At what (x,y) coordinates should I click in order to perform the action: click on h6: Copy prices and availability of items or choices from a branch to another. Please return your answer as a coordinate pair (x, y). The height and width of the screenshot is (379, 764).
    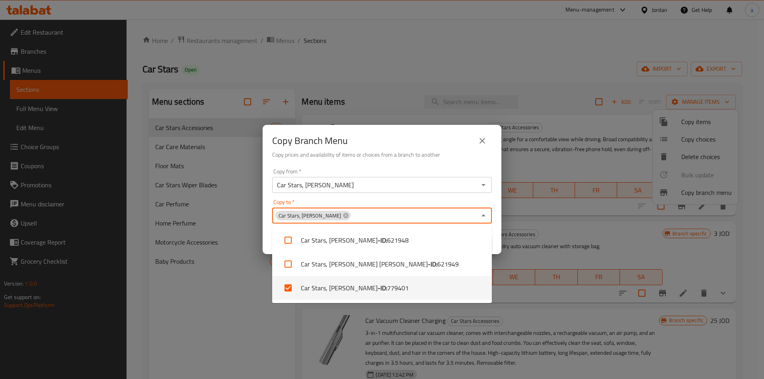
    Looking at the image, I should click on (382, 155).